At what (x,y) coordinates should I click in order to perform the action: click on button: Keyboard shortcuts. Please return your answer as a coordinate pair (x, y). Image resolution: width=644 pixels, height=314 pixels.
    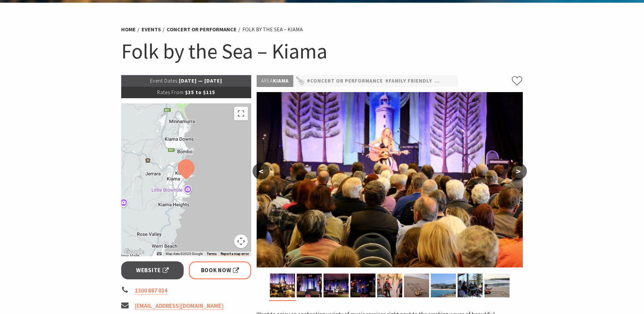
    Looking at the image, I should click on (159, 254).